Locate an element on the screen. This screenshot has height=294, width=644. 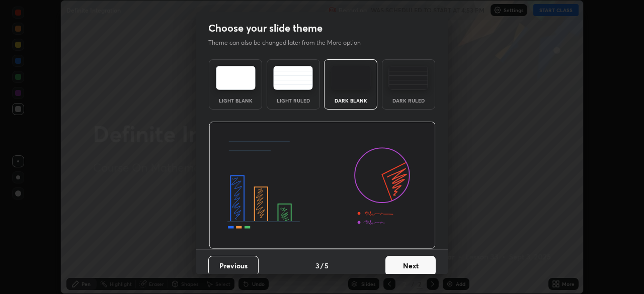
p: Theme can also be changed later from the More option is located at coordinates (289, 43).